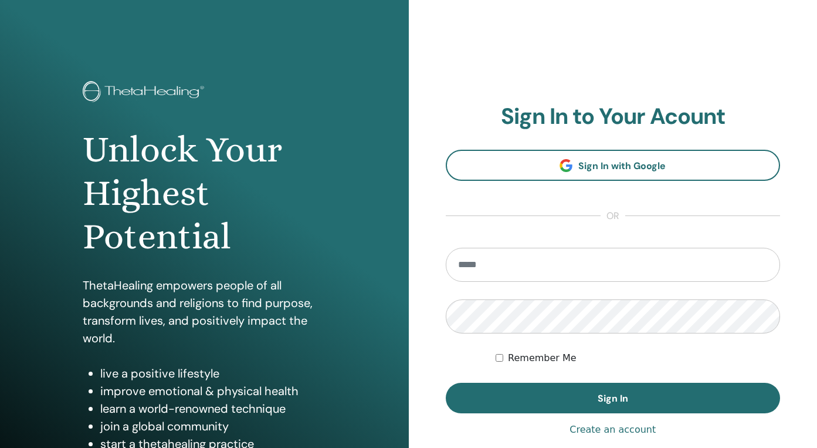  What do you see at coordinates (213, 426) in the screenshot?
I see `li: join a global community` at bounding box center [213, 426].